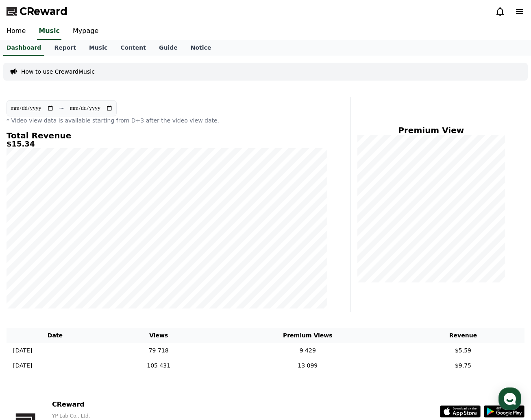 The height and width of the screenshot is (420, 531). I want to click on td: $9,75, so click(463, 365).